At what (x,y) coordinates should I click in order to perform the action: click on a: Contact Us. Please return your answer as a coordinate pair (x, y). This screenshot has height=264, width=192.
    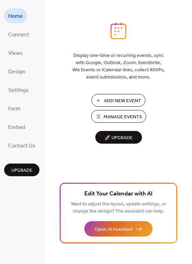
    Looking at the image, I should click on (22, 145).